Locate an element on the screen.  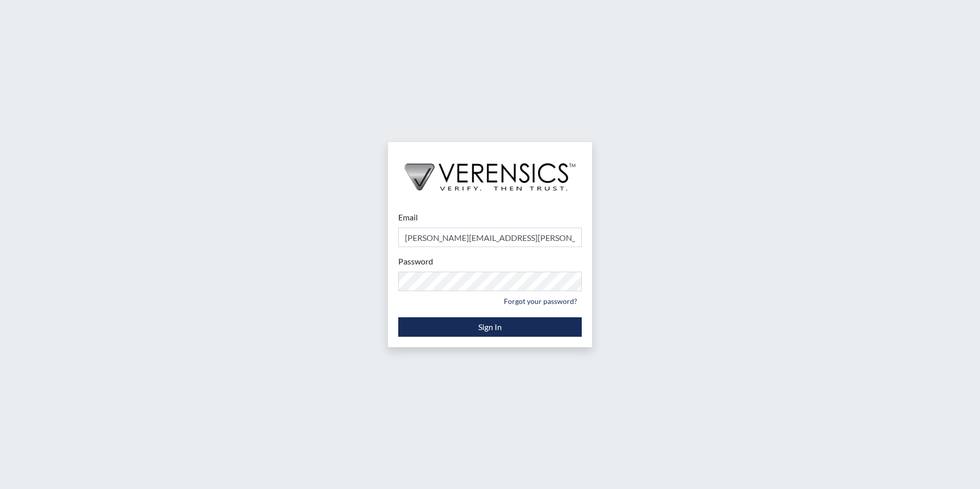
button: Sign In is located at coordinates (490, 327).